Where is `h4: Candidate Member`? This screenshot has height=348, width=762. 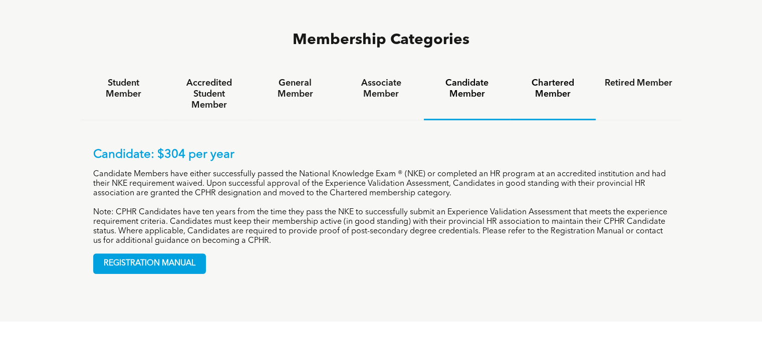
h4: Candidate Member is located at coordinates (466, 89).